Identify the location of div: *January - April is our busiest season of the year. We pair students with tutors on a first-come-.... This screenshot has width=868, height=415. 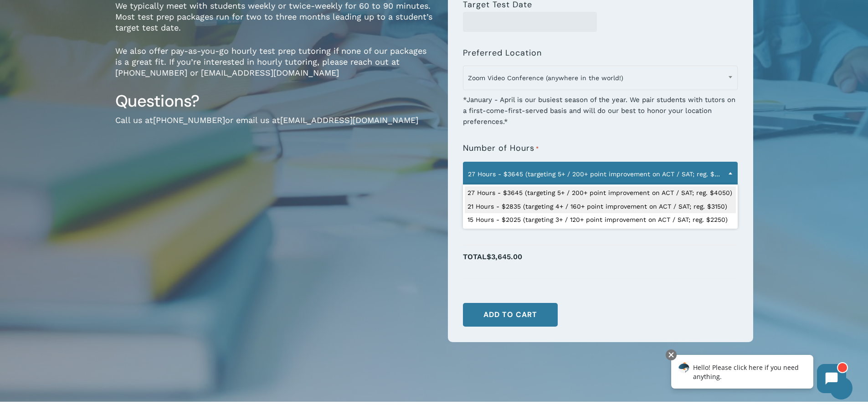
(600, 107).